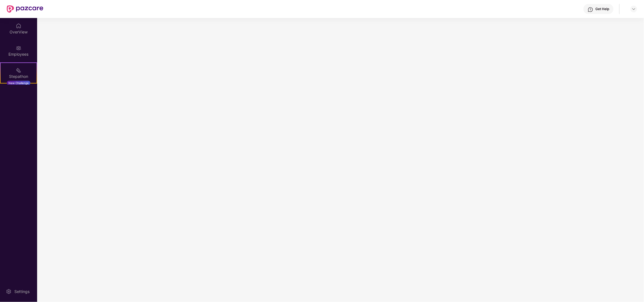  Describe the element at coordinates (18, 26) in the screenshot. I see `img: svg+xml;base64,PHN2ZyBpZD0iSG9tZSIgeG1sbnM9Imh0dHA6Ly93d3cudzMub3JnLzIwMDAvc3ZnIiB3aWR0aD0iMjAiIG...` at that location.